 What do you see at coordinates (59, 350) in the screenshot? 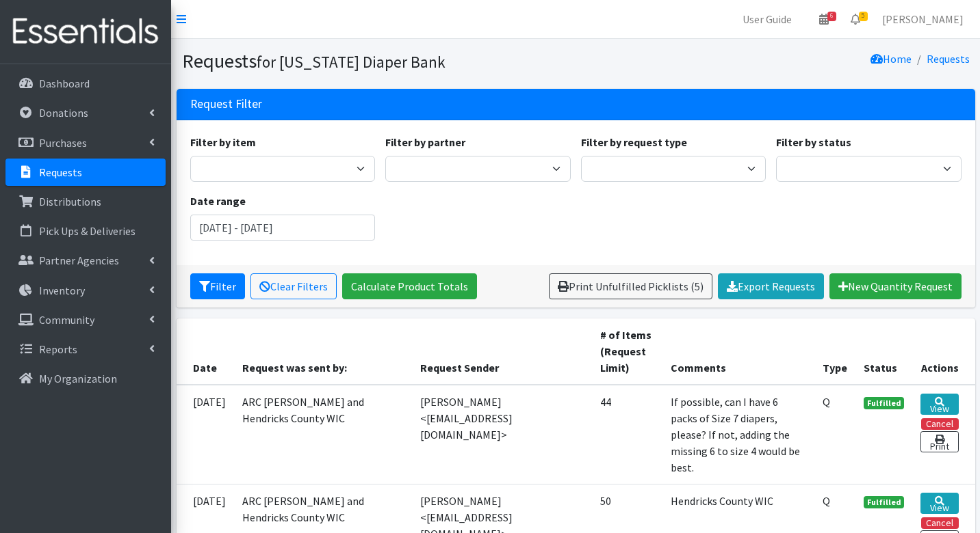
I see `p: Reports` at bounding box center [59, 350].